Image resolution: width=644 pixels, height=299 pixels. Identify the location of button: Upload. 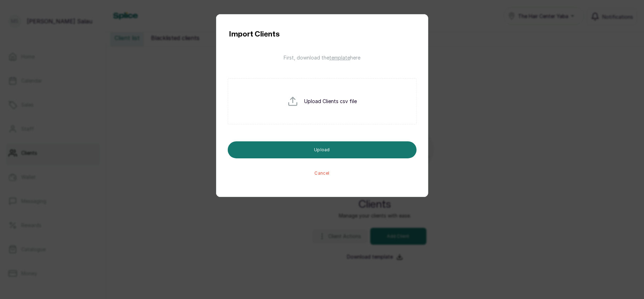
(322, 150).